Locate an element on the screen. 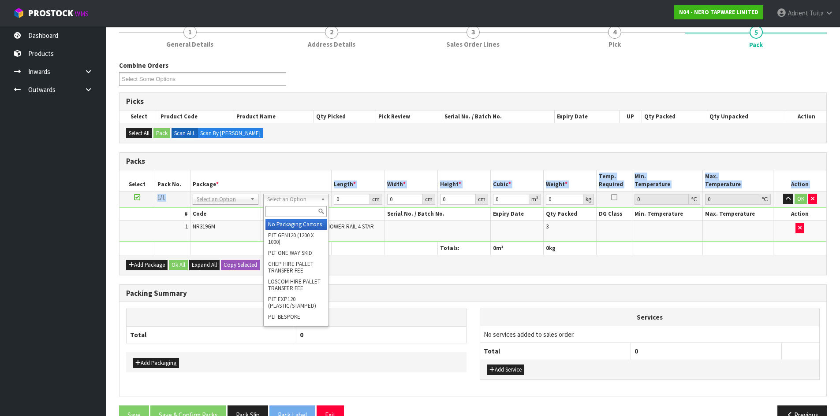 The image size is (840, 416). sup: 3 is located at coordinates (537, 197).